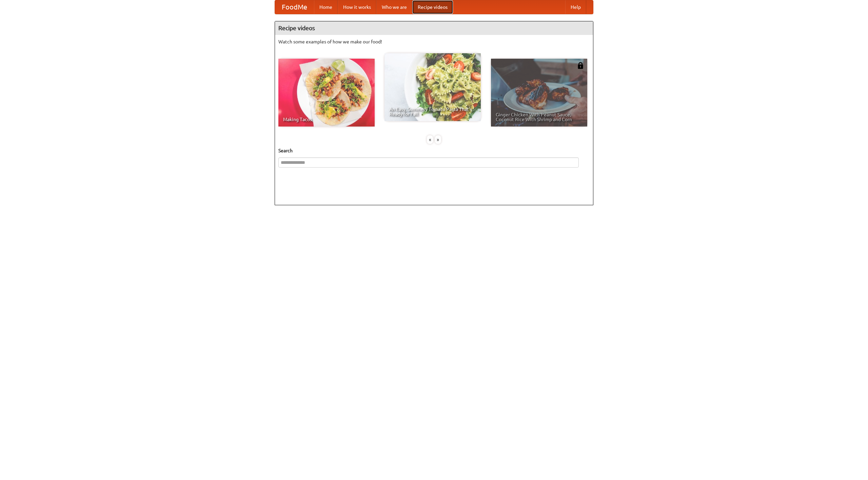  I want to click on a: Making Tacos, so click(327, 93).